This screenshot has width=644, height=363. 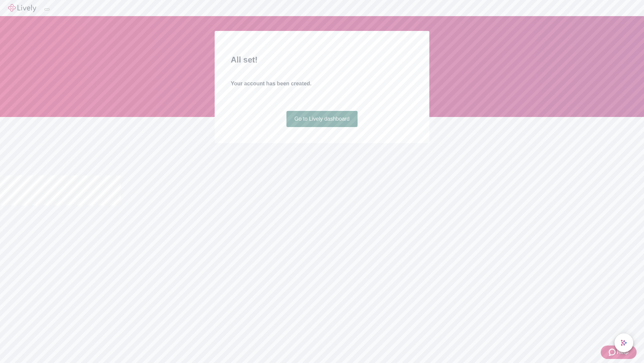 I want to click on svg: Lively AI Assistant, so click(x=624, y=343).